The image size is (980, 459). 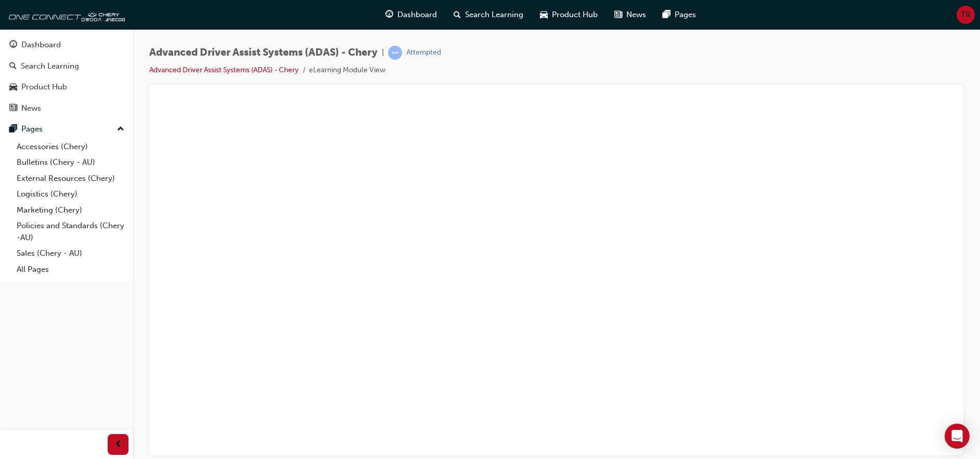 I want to click on button: Pages, so click(x=66, y=129).